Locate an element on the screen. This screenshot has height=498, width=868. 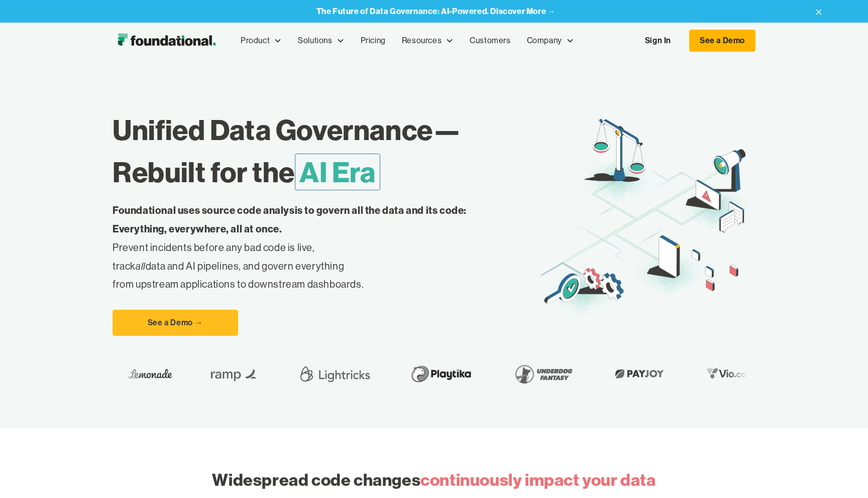
a: See a Demo → is located at coordinates (175, 323).